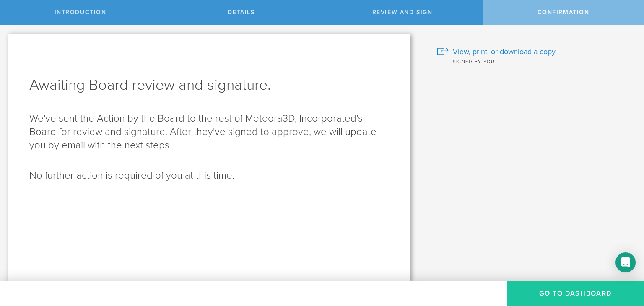  Describe the element at coordinates (626, 263) in the screenshot. I see `div: Open Intercom Messenger` at that location.